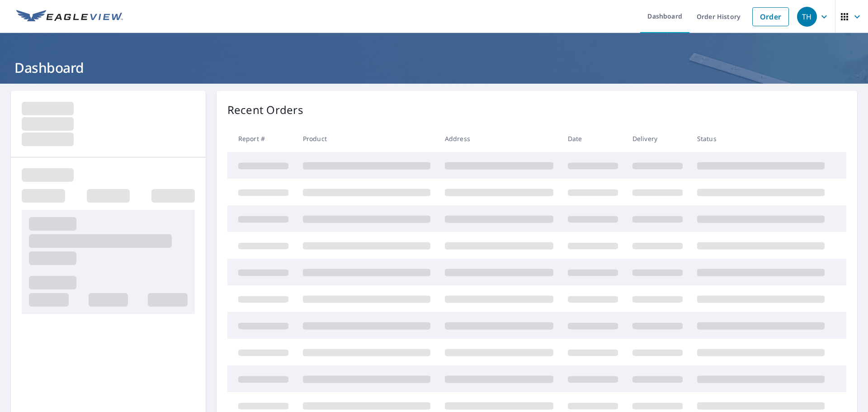  What do you see at coordinates (366, 138) in the screenshot?
I see `th: Product` at bounding box center [366, 138].